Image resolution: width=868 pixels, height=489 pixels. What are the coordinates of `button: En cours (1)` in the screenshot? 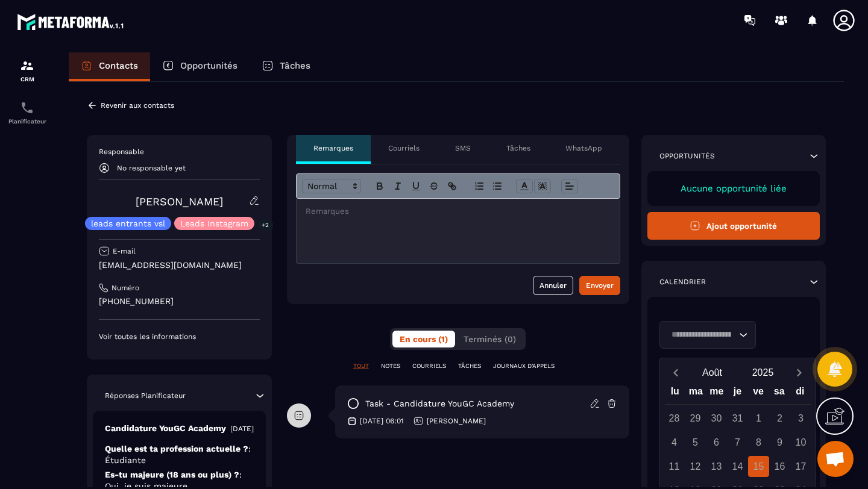 It's located at (424, 339).